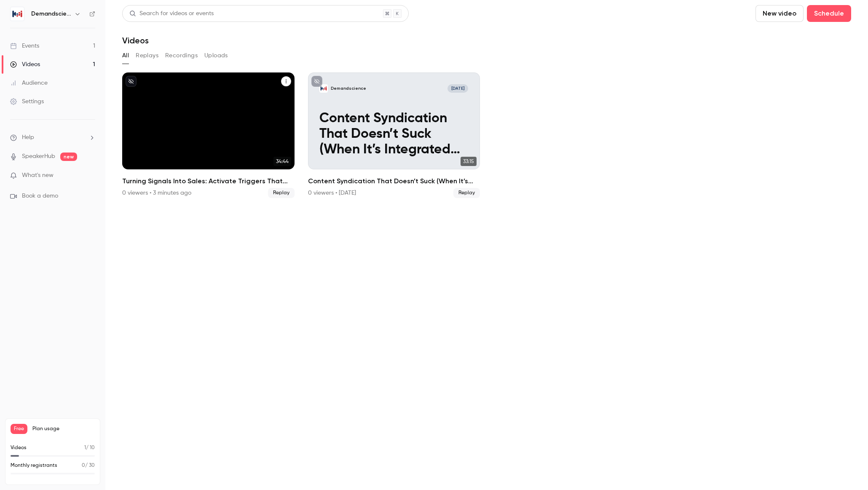 The height and width of the screenshot is (490, 868). Describe the element at coordinates (172, 13) in the screenshot. I see `div: Search for videos or events` at that location.